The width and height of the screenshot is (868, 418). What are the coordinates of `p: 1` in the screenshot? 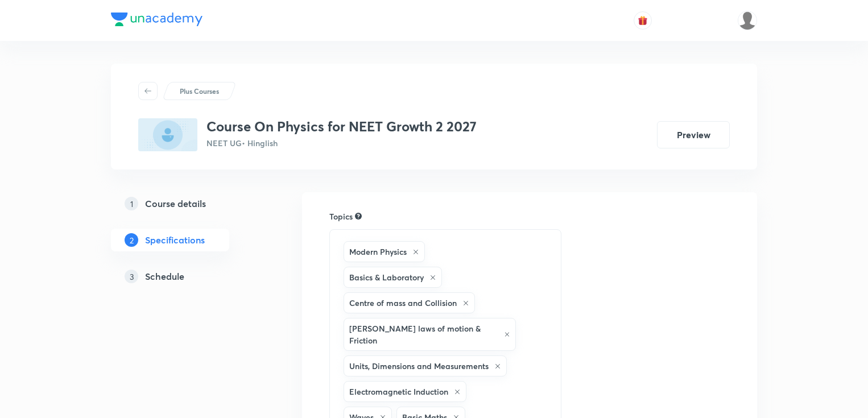 It's located at (131, 204).